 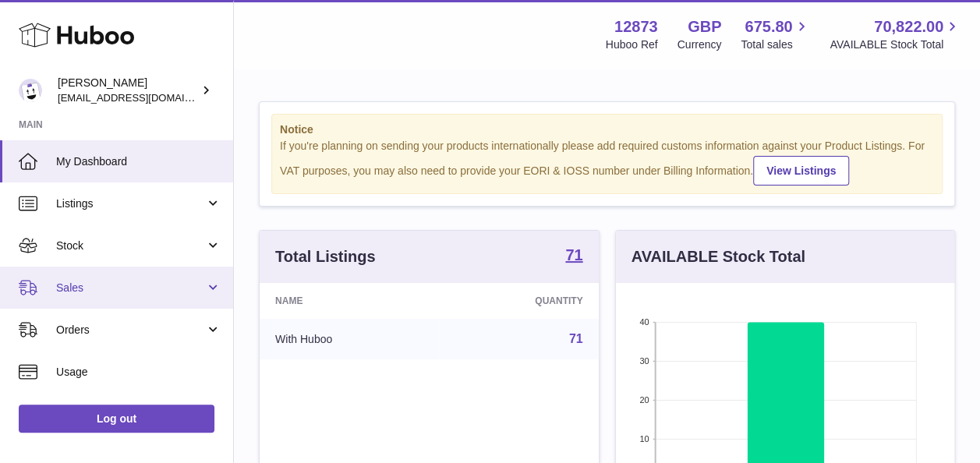 I want to click on text: 20, so click(x=644, y=400).